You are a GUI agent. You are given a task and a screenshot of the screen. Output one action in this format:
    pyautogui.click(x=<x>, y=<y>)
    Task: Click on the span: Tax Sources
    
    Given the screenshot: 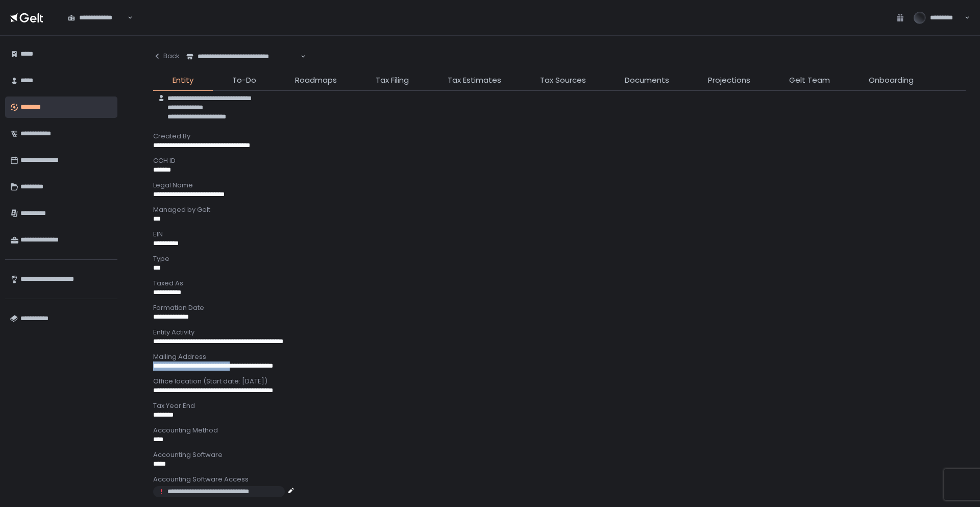 What is the action you would take?
    pyautogui.click(x=563, y=80)
    